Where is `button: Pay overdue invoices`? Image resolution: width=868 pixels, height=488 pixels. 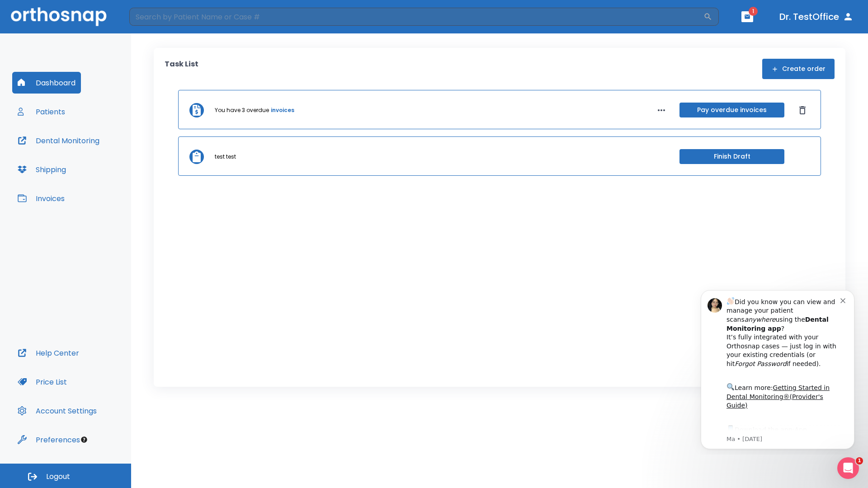
button: Pay overdue invoices is located at coordinates (732, 110).